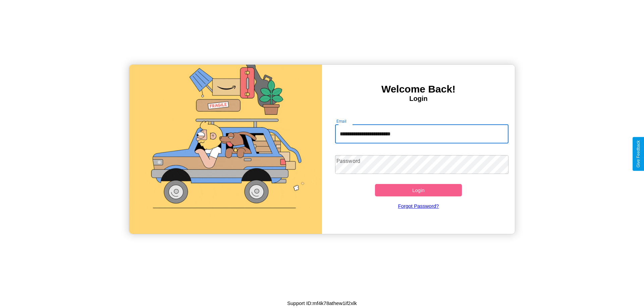 Image resolution: width=644 pixels, height=308 pixels. What do you see at coordinates (322, 303) in the screenshot?
I see `p: Support ID: mf4k78athew1if2xlk` at bounding box center [322, 303].